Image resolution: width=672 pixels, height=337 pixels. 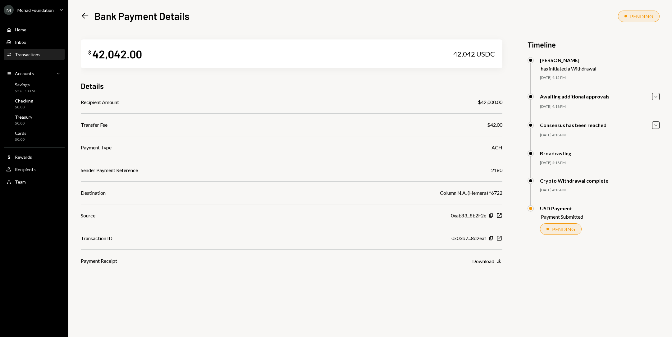 What do you see at coordinates (573, 125) in the screenshot?
I see `div: Consensus has been reached` at bounding box center [573, 125].